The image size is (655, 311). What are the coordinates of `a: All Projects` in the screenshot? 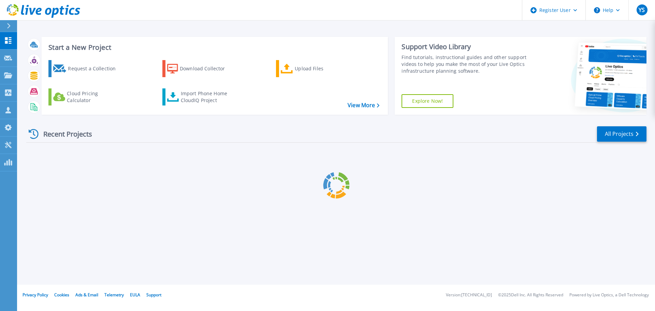 It's located at (622, 134).